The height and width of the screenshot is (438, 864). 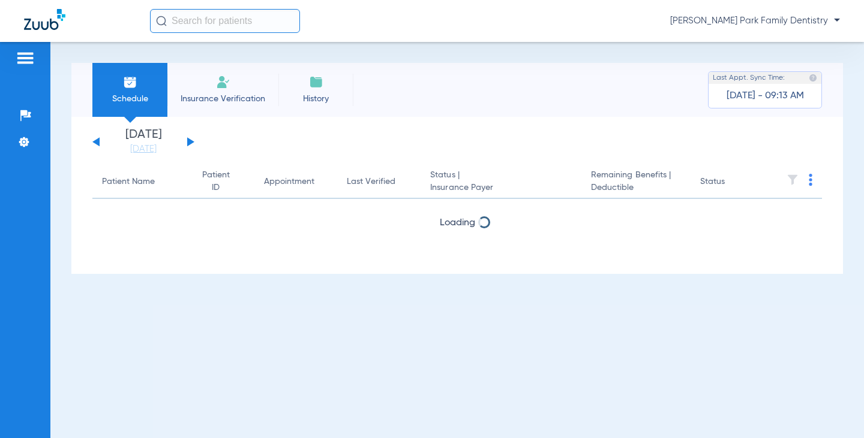 I want to click on span: Deductible, so click(x=636, y=188).